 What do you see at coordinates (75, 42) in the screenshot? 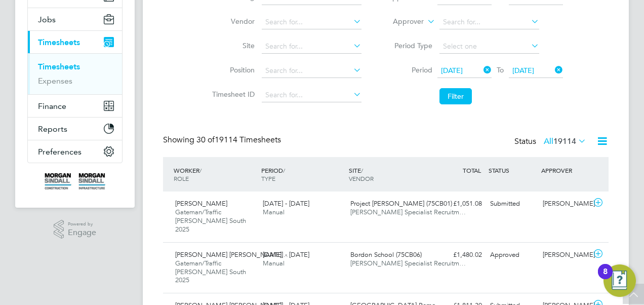
I see `button: Timesheets` at bounding box center [75, 42].